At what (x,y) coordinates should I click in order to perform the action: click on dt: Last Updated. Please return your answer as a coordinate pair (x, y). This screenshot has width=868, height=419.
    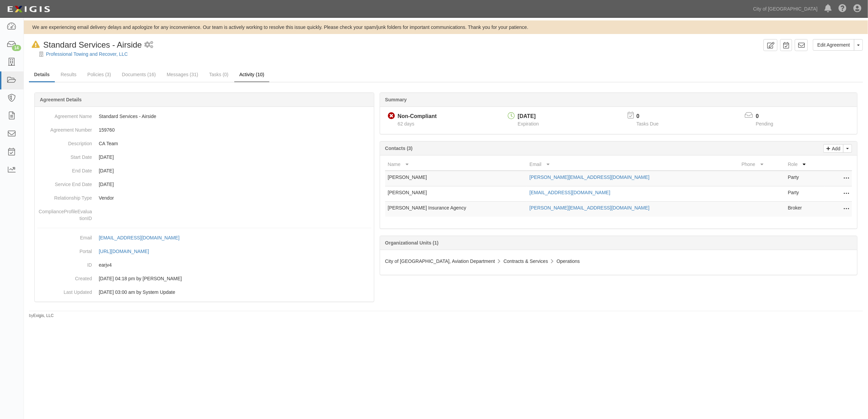
    Looking at the image, I should click on (64, 291).